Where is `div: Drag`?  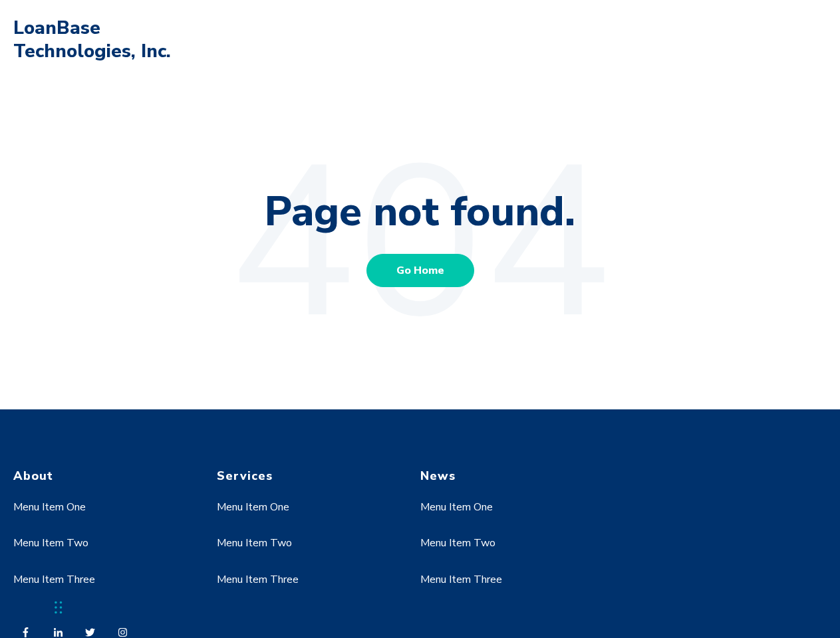
div: Drag is located at coordinates (59, 607).